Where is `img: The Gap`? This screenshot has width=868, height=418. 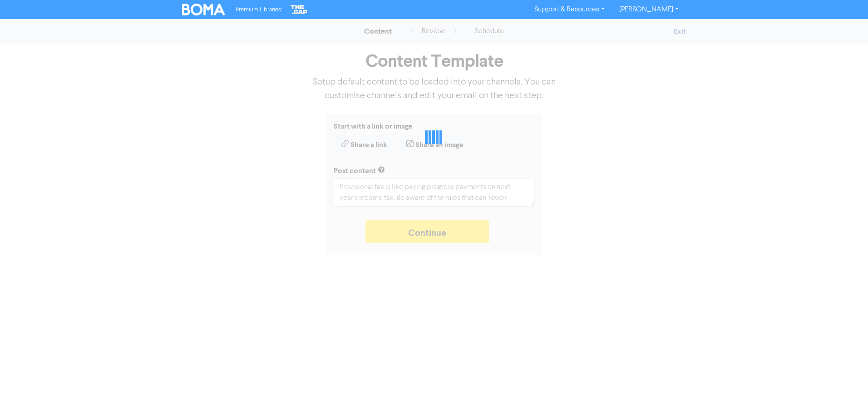
img: The Gap is located at coordinates (299, 10).